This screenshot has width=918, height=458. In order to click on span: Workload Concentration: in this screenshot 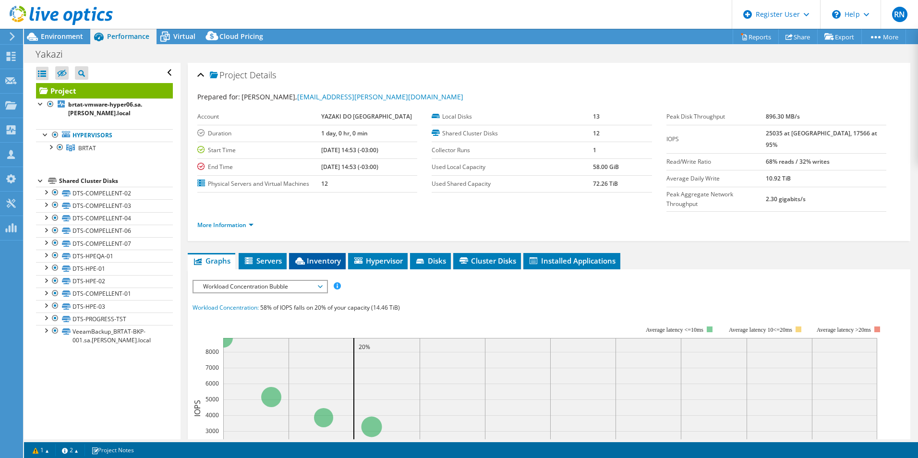, I will do `click(226, 307)`.